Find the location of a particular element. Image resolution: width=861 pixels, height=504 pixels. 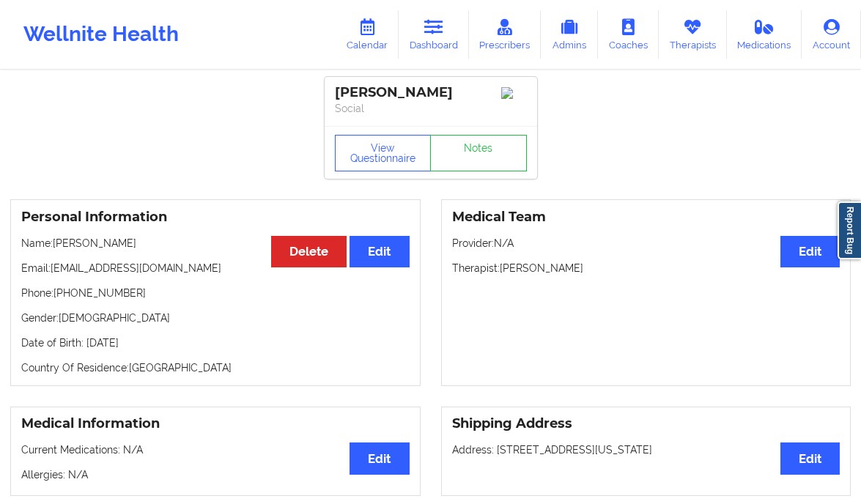

button: Delete is located at coordinates (309, 252).